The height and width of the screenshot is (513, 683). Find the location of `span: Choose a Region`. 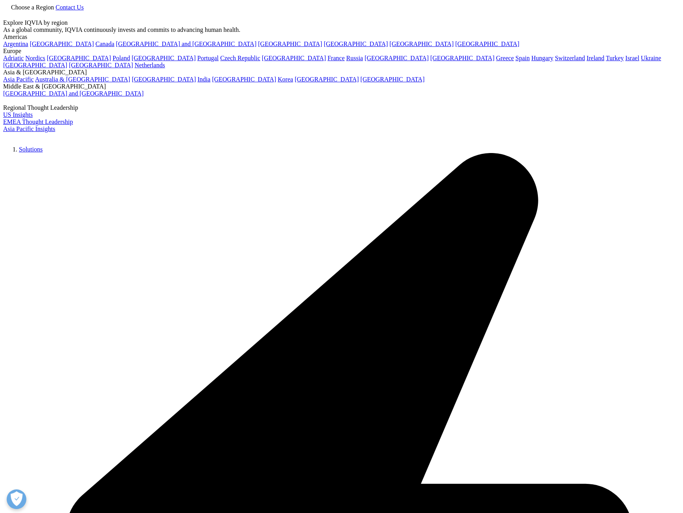

span: Choose a Region is located at coordinates (32, 7).